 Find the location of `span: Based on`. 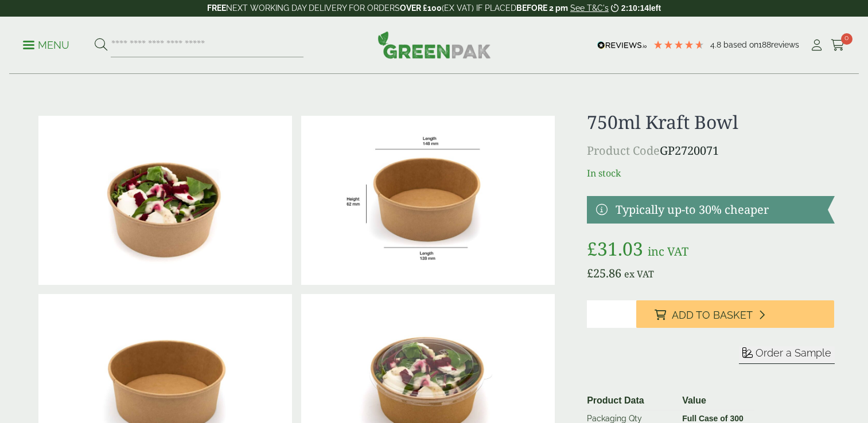

span: Based on is located at coordinates (741, 45).